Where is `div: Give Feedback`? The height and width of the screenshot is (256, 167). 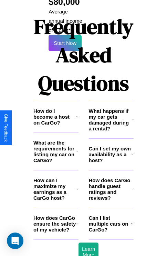 div: Give Feedback is located at coordinates (6, 128).